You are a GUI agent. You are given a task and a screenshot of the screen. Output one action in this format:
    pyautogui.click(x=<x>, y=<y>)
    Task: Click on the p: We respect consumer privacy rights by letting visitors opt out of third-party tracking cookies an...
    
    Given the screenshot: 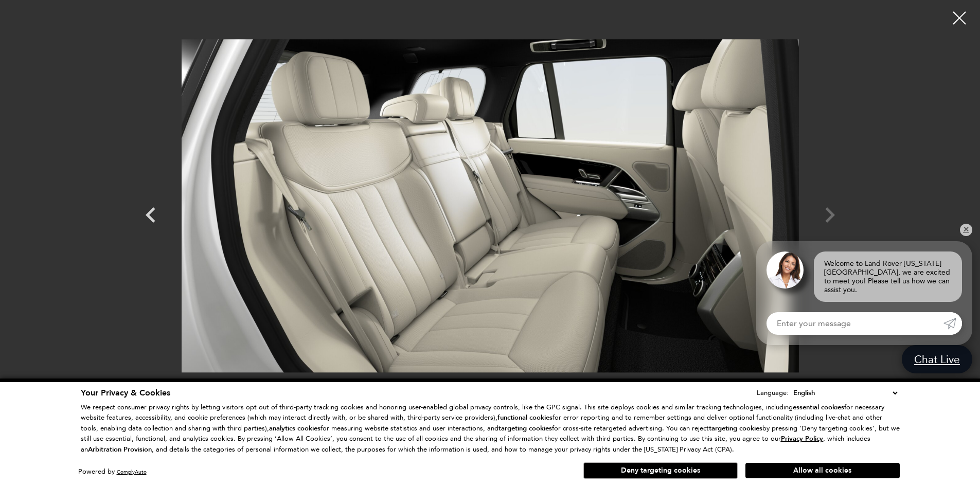 What is the action you would take?
    pyautogui.click(x=490, y=428)
    